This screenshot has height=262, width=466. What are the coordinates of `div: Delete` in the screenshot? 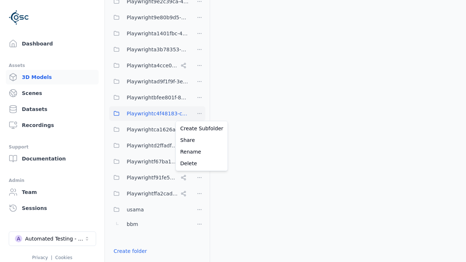 It's located at (202, 163).